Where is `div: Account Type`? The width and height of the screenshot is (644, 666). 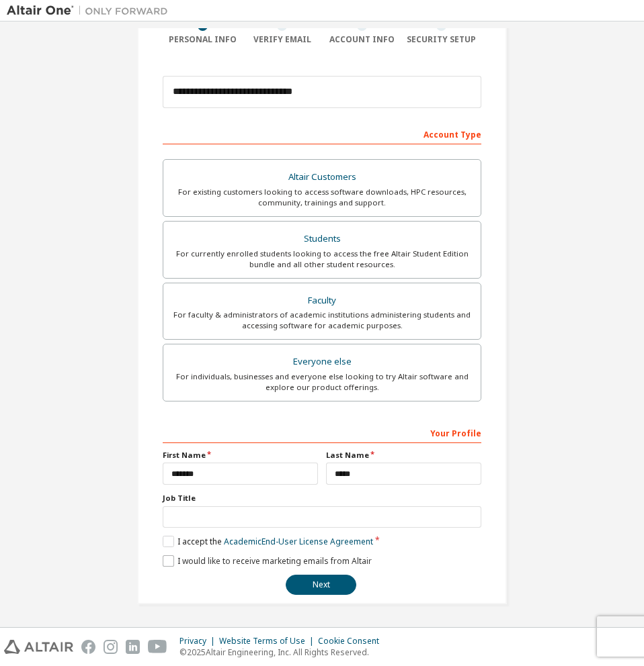 div: Account Type is located at coordinates (322, 133).